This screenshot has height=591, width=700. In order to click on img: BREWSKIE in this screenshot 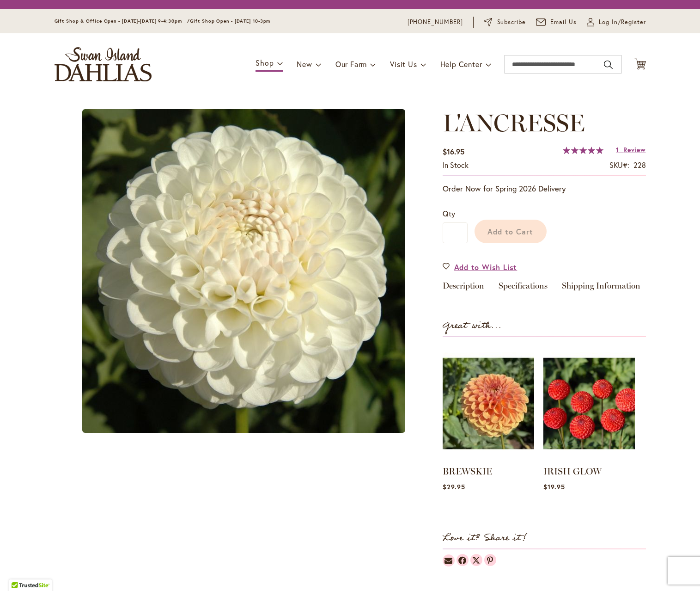, I will do `click(489, 404)`.